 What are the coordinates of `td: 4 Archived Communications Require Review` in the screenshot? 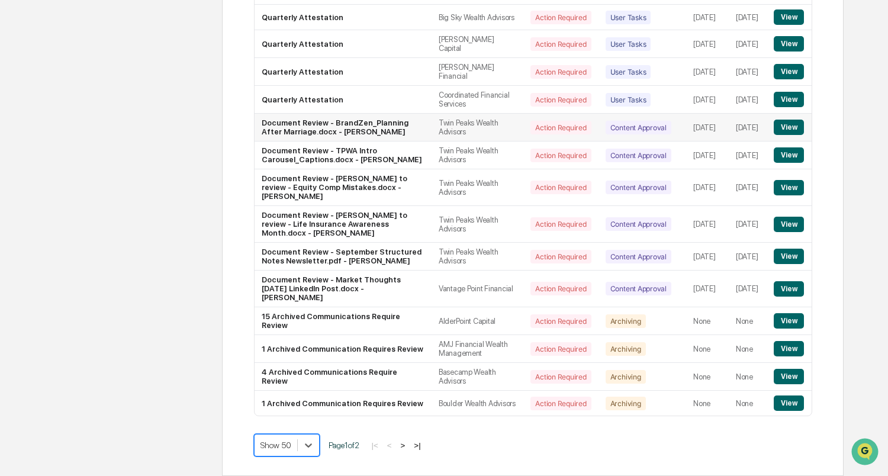 It's located at (343, 376).